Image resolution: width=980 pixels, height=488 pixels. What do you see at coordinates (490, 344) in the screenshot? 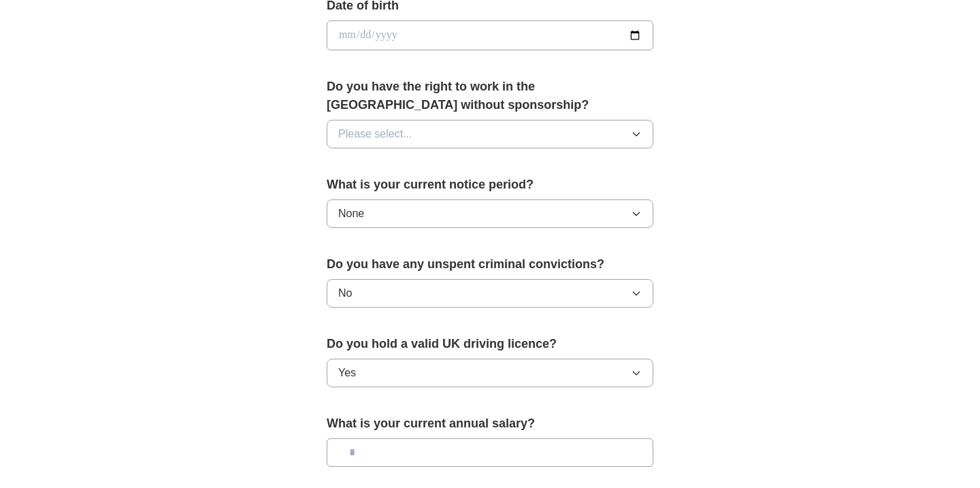
I see `label: Do you hold a valid UK driving licence?` at bounding box center [490, 344].